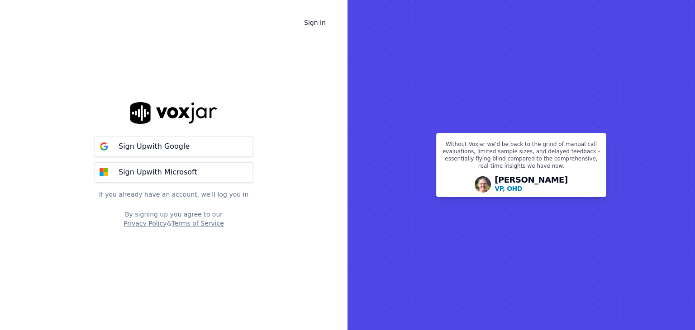 This screenshot has height=330, width=695. I want to click on img: Avatar, so click(483, 185).